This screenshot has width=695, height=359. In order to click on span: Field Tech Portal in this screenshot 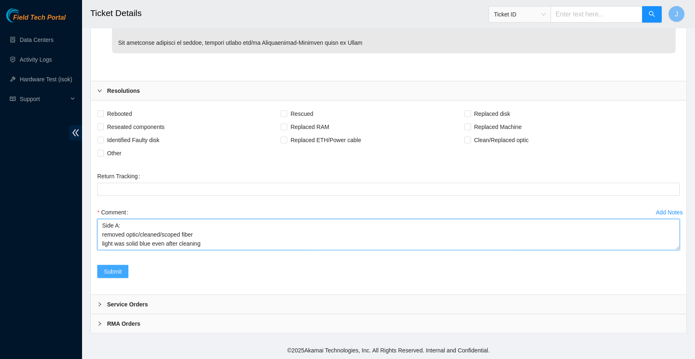, I will do `click(39, 18)`.